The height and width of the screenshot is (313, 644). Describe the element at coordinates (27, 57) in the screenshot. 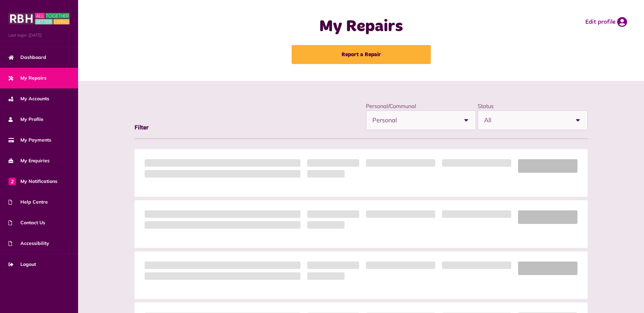

I see `span: Dashboard` at that location.